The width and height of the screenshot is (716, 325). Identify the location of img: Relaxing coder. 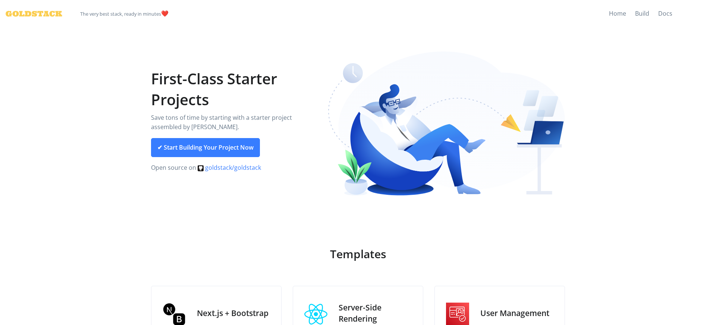
(446, 125).